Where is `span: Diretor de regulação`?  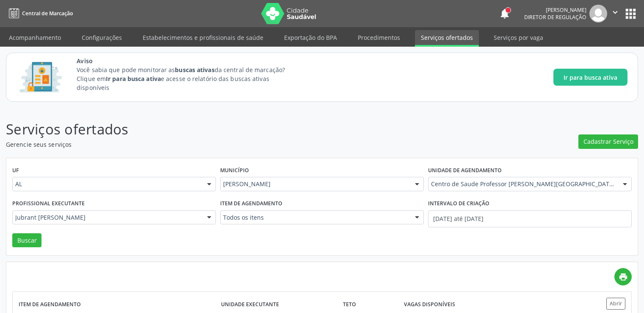 span: Diretor de regulação is located at coordinates (555, 17).